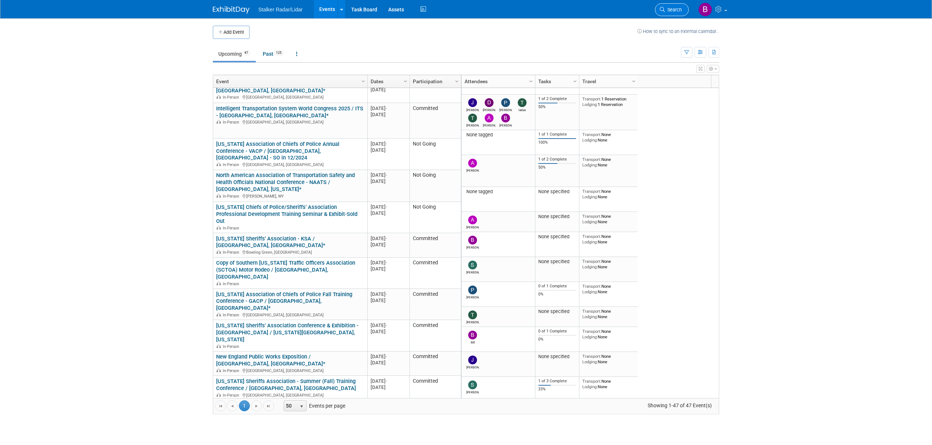 The width and height of the screenshot is (932, 445). Describe the element at coordinates (473, 265) in the screenshot. I see `img: Scott Berry` at that location.